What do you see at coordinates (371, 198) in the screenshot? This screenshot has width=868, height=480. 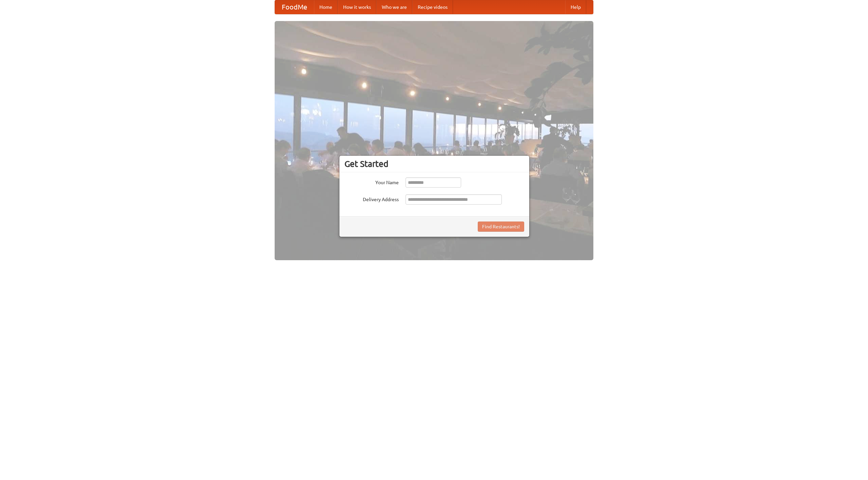 I see `label: Delivery Address` at bounding box center [371, 198].